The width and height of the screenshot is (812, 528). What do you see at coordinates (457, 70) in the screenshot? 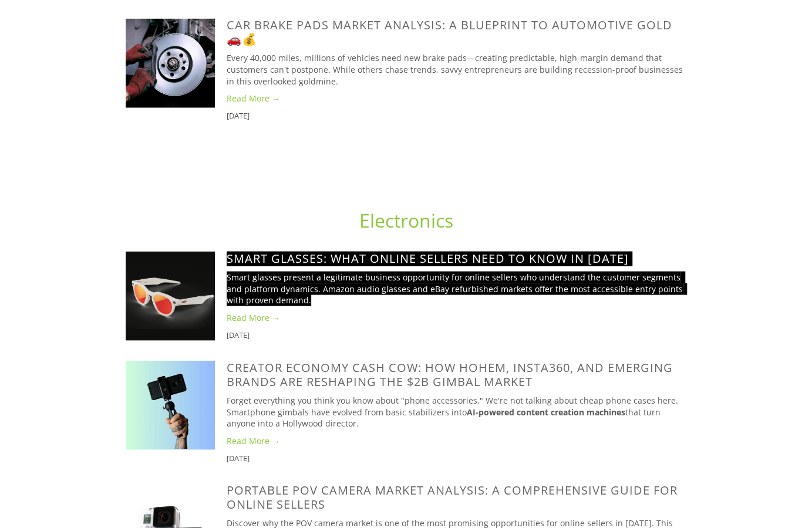
I see `p: Every 40,000 miles, millions of vehicles need new brake pads—creating predictable, high-margin de...` at bounding box center [457, 70].